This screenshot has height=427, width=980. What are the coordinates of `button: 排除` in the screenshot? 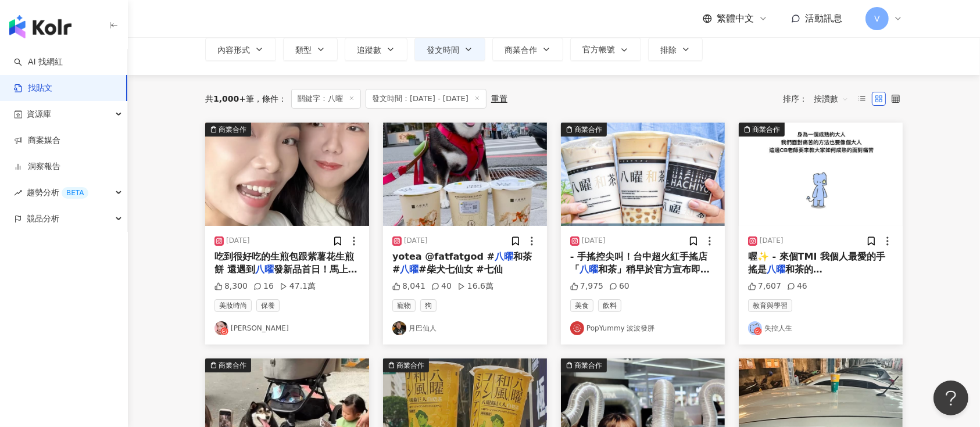 It's located at (675, 50).